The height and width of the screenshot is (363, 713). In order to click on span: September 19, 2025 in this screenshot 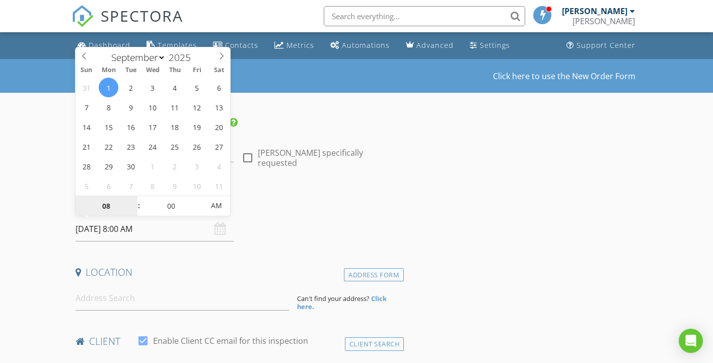, I will do `click(197, 126)`.